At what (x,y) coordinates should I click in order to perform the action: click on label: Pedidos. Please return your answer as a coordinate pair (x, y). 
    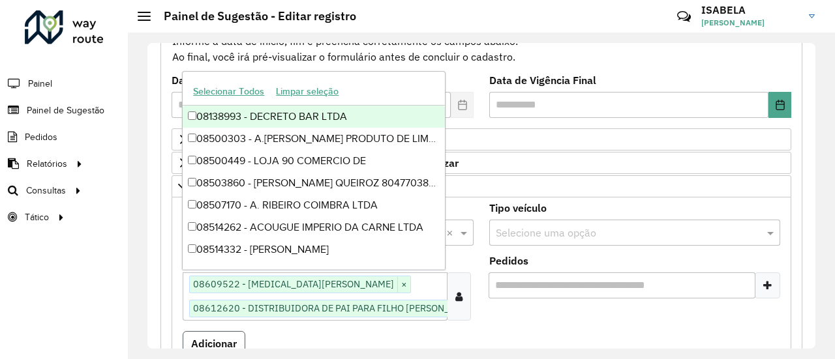
    Looking at the image, I should click on (509, 261).